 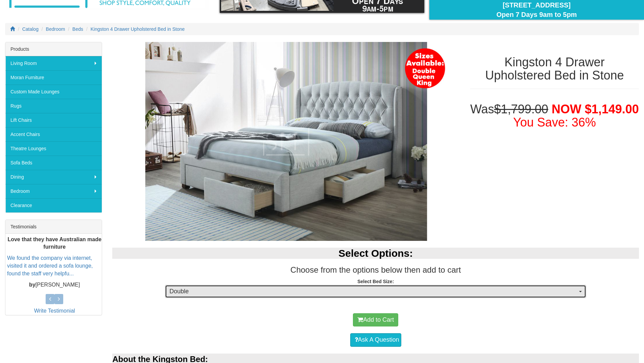 I want to click on a: Moran Furniture, so click(x=54, y=77).